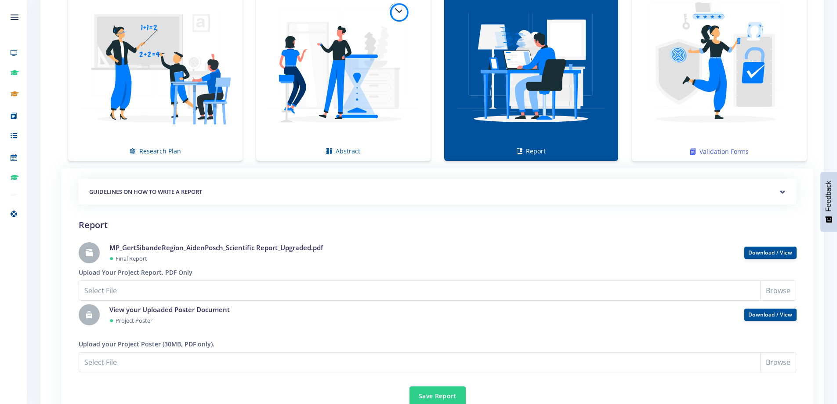 This screenshot has height=404, width=837. Describe the element at coordinates (131, 258) in the screenshot. I see `small: Final Report` at that location.